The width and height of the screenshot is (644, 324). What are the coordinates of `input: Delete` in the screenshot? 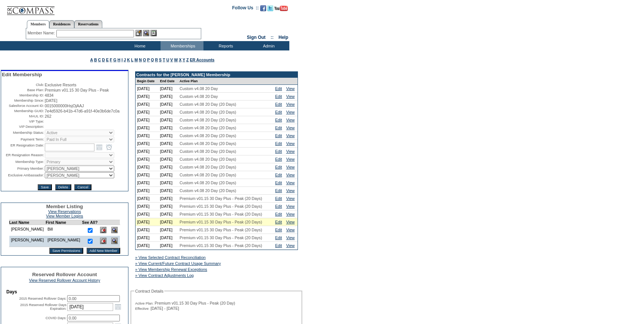 It's located at (63, 187).